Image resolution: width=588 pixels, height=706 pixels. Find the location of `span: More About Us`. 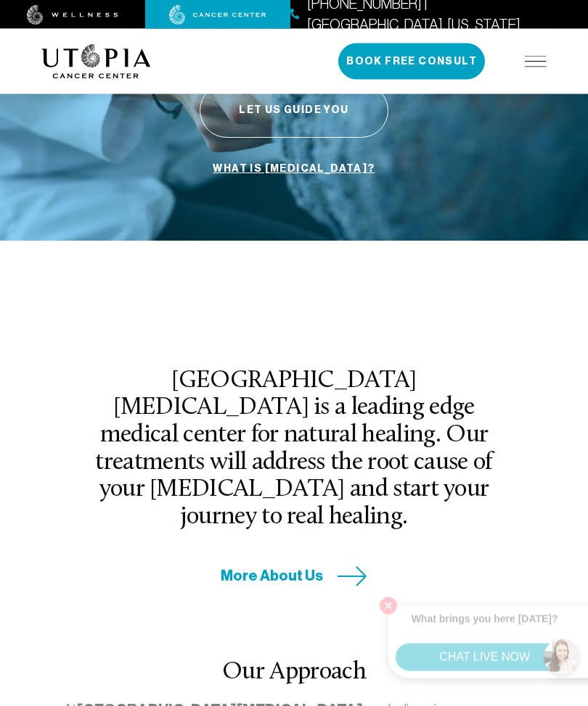

span: More About Us is located at coordinates (271, 576).